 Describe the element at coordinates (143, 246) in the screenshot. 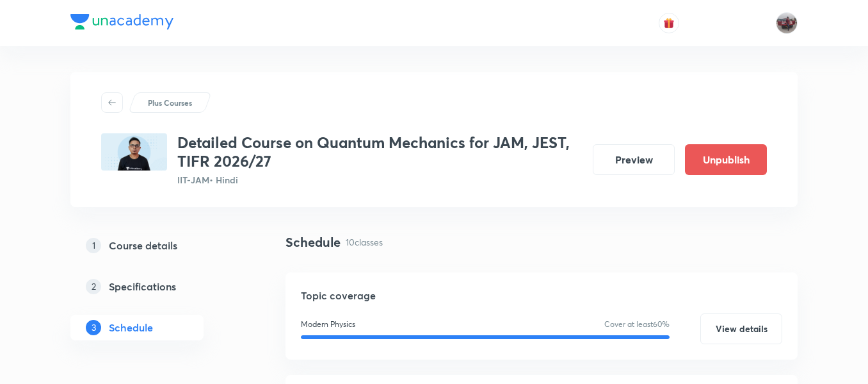

I see `h5: Course details` at that location.